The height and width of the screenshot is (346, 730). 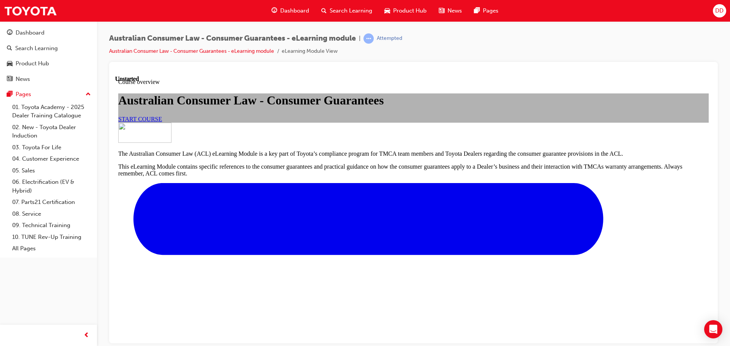 What do you see at coordinates (368, 38) in the screenshot?
I see `span: learningRecordVerb_ATTEMPT-icon` at bounding box center [368, 38].